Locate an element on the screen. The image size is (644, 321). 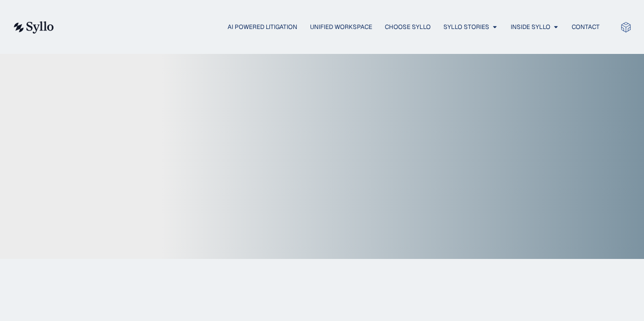
nav: Menu is located at coordinates (337, 27).